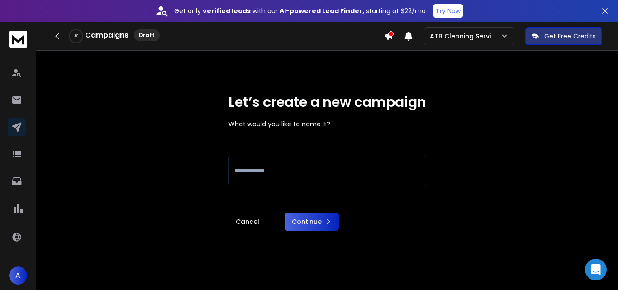 The height and width of the screenshot is (290, 618). Describe the element at coordinates (76, 36) in the screenshot. I see `p: 0 %` at that location.